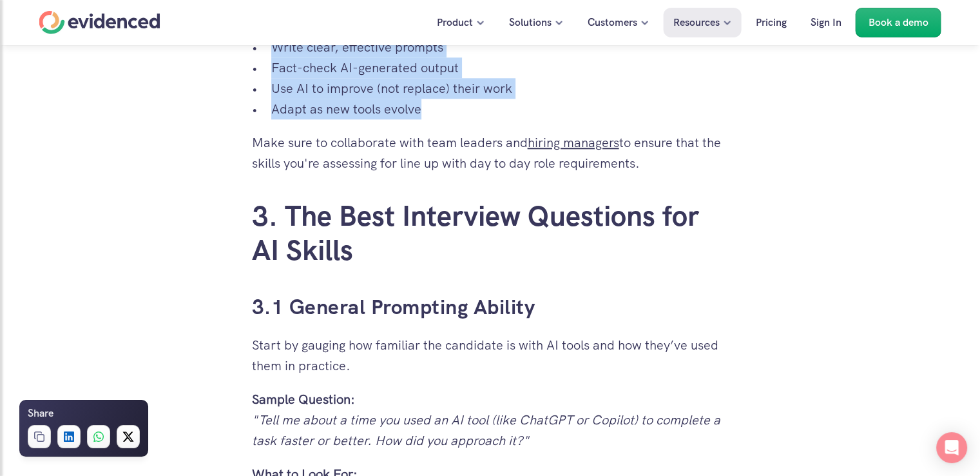 This screenshot has width=980, height=476. Describe the element at coordinates (490, 153) in the screenshot. I see `p: Make sure to collaborate with team leaders and to ensure that the skills you're assessing for lin...` at that location.